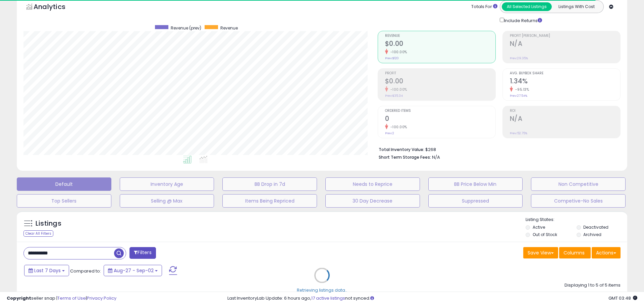 This screenshot has width=644, height=305. What do you see at coordinates (270, 184) in the screenshot?
I see `button: BB Drop in 7d` at bounding box center [270, 184].